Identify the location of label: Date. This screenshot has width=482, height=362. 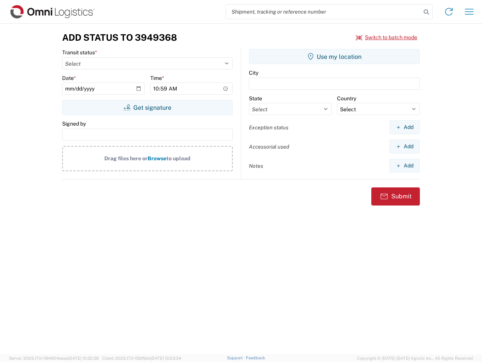
(69, 78).